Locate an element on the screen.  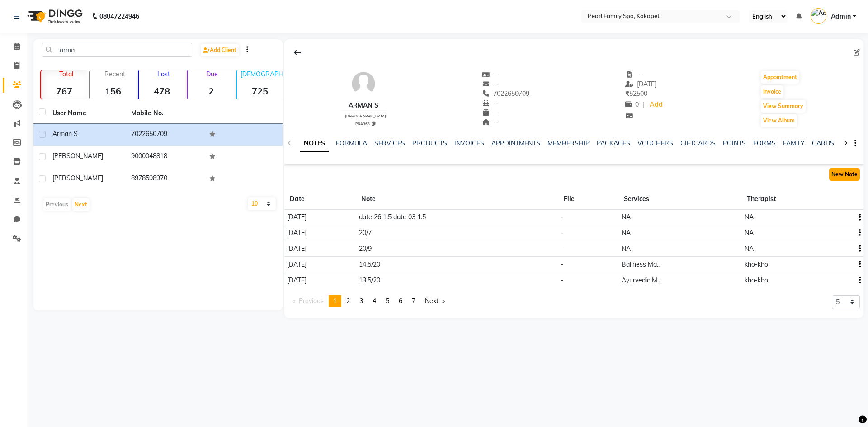
span: 52500 is located at coordinates (636, 93).